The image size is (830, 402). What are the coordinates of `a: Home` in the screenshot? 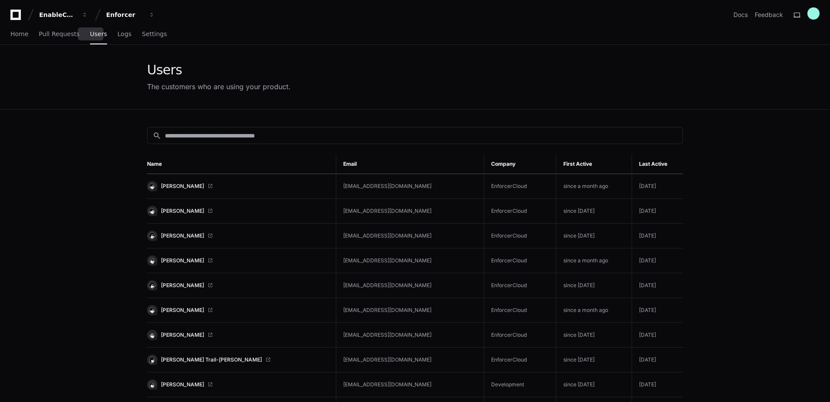 It's located at (19, 34).